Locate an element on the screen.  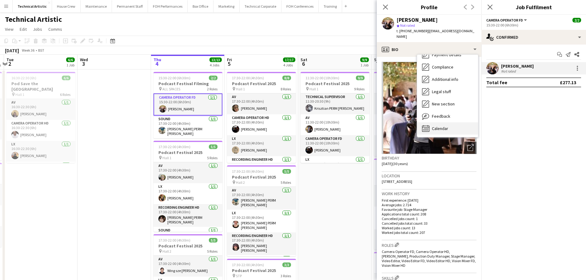
h3: Birthday is located at coordinates (429, 158).